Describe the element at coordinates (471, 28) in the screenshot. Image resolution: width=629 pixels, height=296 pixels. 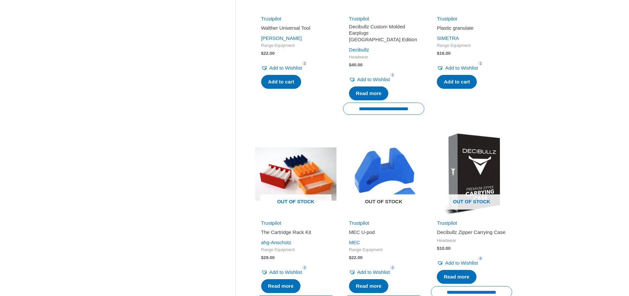
I see `h2: Plastic granulate` at that location.